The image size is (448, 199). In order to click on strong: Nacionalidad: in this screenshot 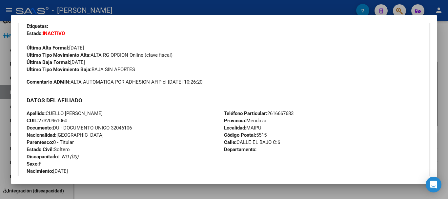, I will do `click(41, 135)`.